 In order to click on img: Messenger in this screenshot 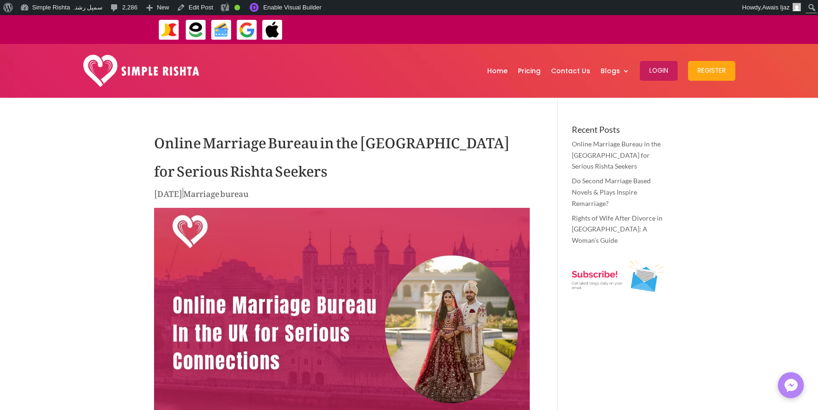, I will do `click(791, 385)`.